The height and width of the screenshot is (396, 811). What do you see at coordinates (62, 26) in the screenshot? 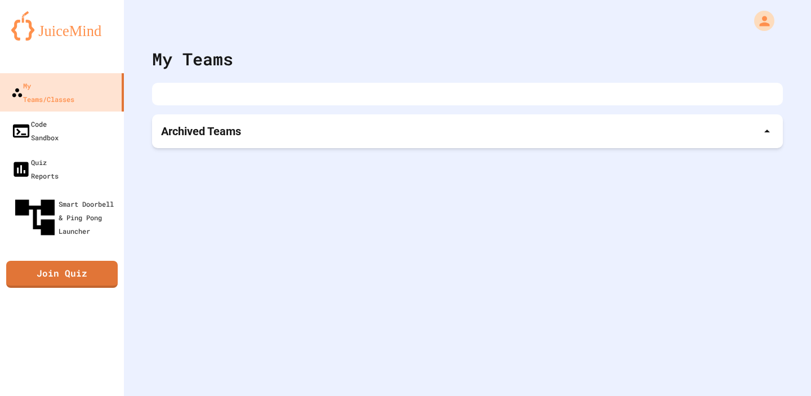
I see `img: logo-orange.svg` at bounding box center [62, 26].